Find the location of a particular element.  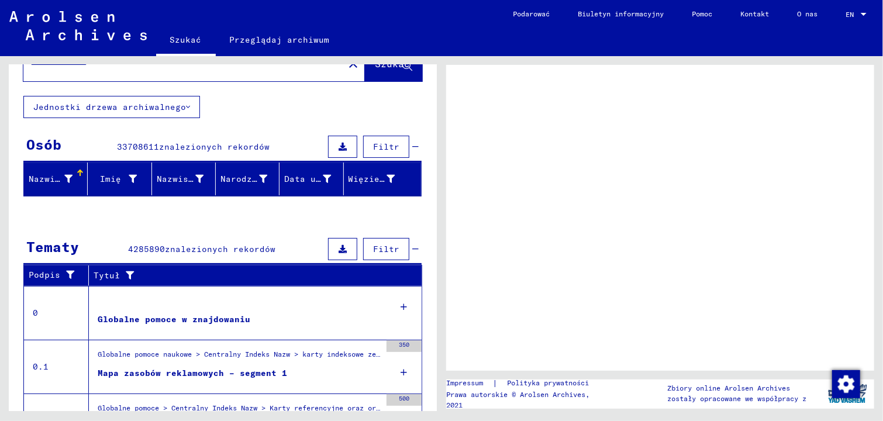

font: Nazwisko is located at coordinates (50, 179).